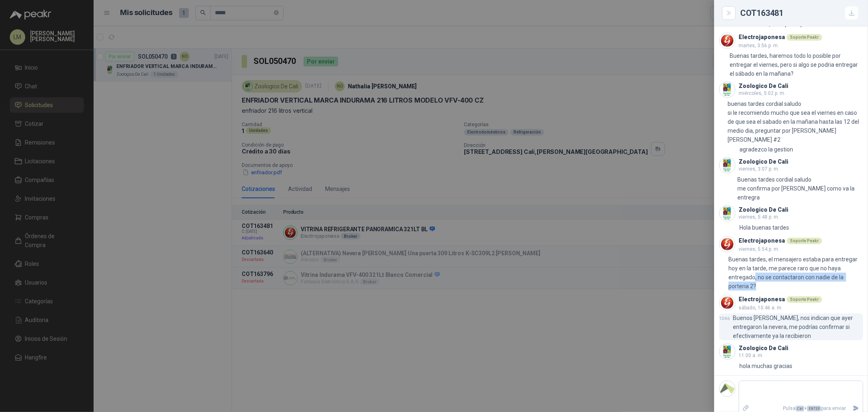 This screenshot has width=868, height=412. What do you see at coordinates (766, 366) in the screenshot?
I see `p: hola muchas gracias` at bounding box center [766, 366].